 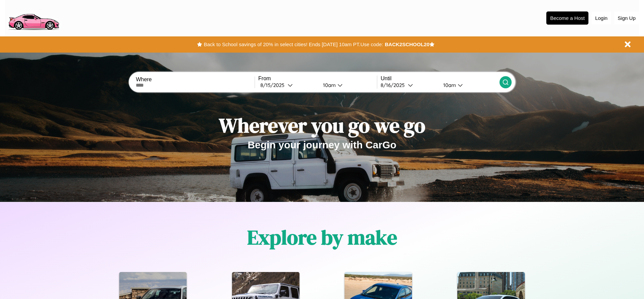 What do you see at coordinates (626, 18) in the screenshot?
I see `button: Sign Up` at bounding box center [626, 18].